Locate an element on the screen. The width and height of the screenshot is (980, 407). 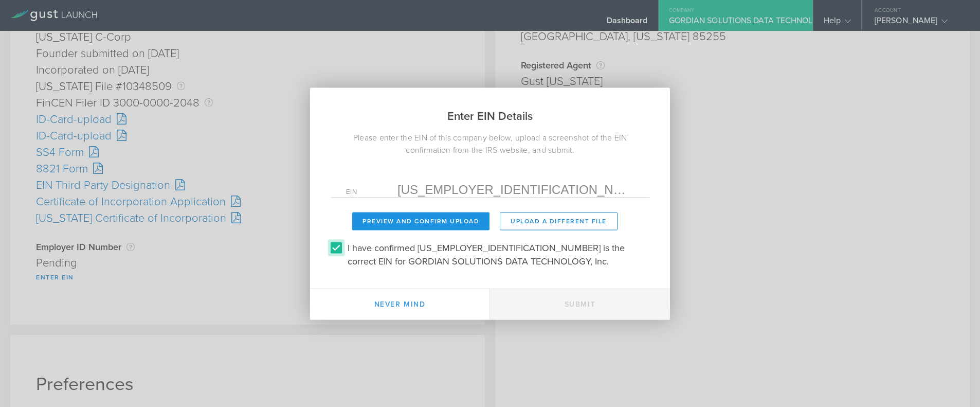
input: Required is located at coordinates (516, 190).